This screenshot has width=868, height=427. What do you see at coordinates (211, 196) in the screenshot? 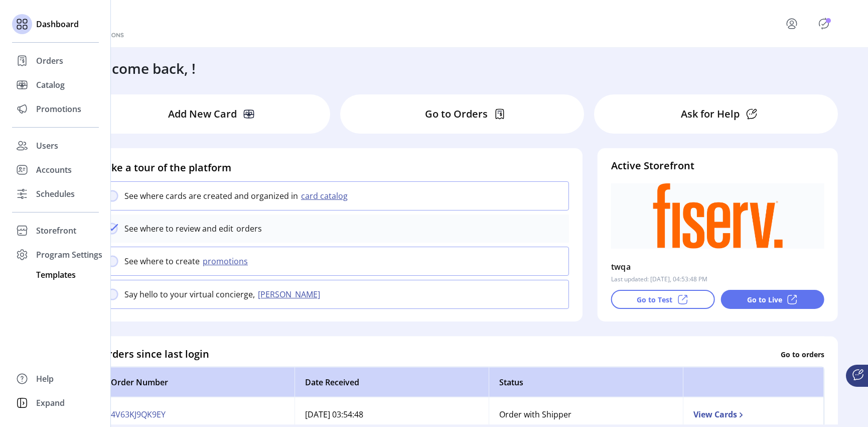
I see `p: See where cards are created and organized in` at bounding box center [211, 196].